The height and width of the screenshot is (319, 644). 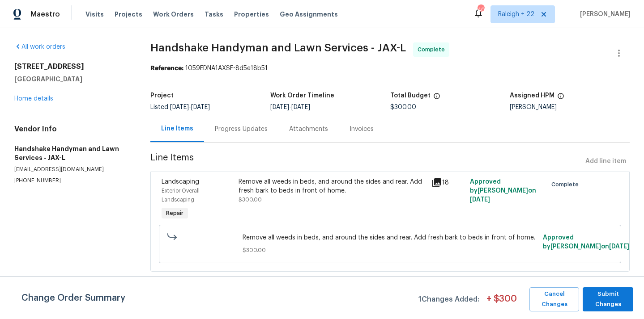 What do you see at coordinates (390, 68) in the screenshot?
I see `div: 1059EDNA1AXSF-8d5e18b51` at bounding box center [390, 68].